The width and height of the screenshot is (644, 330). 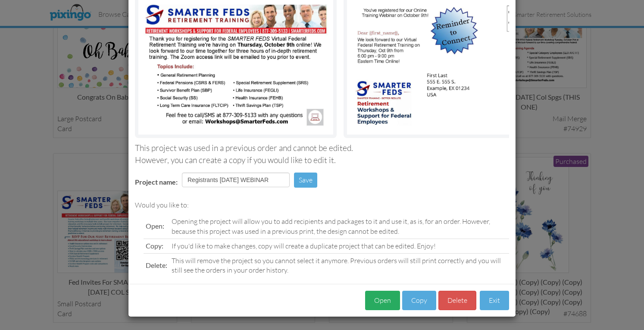 What do you see at coordinates (306, 180) in the screenshot?
I see `button: Save` at bounding box center [306, 180].